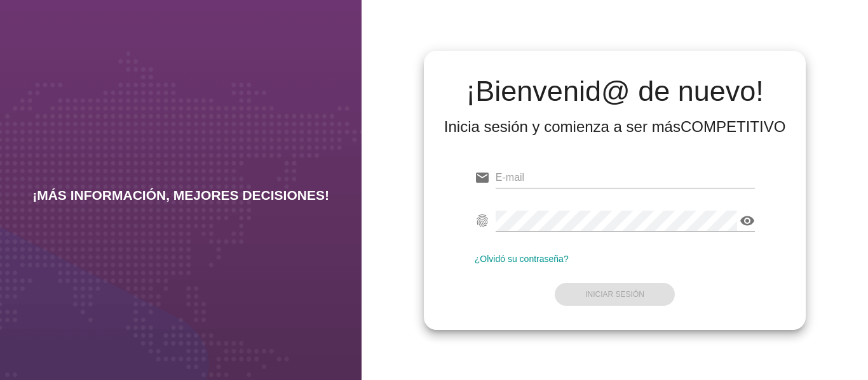 The height and width of the screenshot is (380, 868). I want to click on h2: ¡MÁS INFORMACIÓN, MEJORES DECISIONES!, so click(181, 195).